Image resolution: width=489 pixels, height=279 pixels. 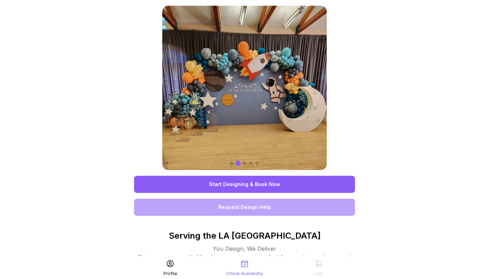 I want to click on div: Profile, so click(x=170, y=274).